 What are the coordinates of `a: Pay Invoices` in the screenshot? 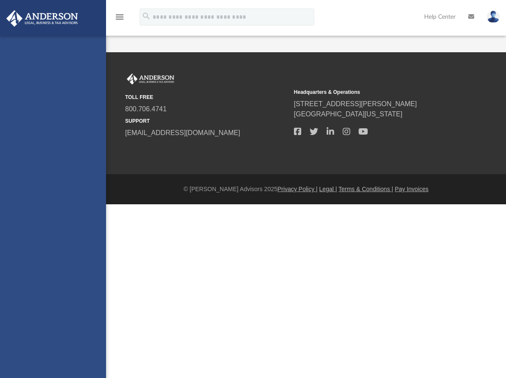 It's located at (412, 189).